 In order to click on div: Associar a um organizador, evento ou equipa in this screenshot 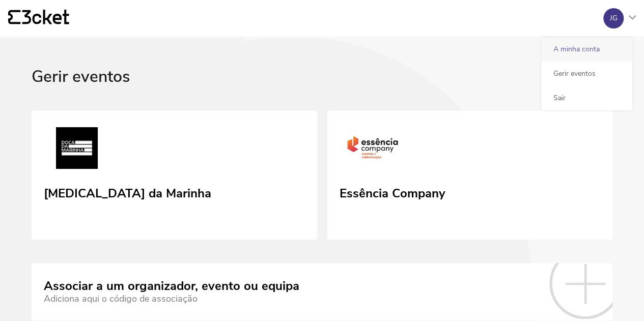, I will do `click(172, 287)`.